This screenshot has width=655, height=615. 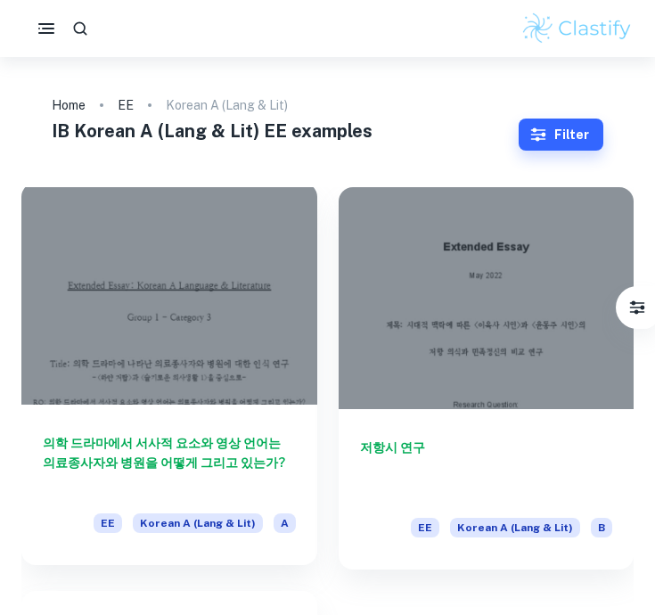 I want to click on span: A, so click(x=284, y=523).